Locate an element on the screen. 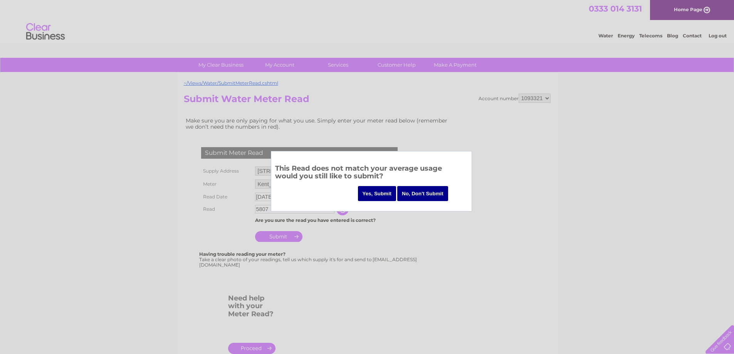 The width and height of the screenshot is (734, 354). a: Telecoms is located at coordinates (651, 35).